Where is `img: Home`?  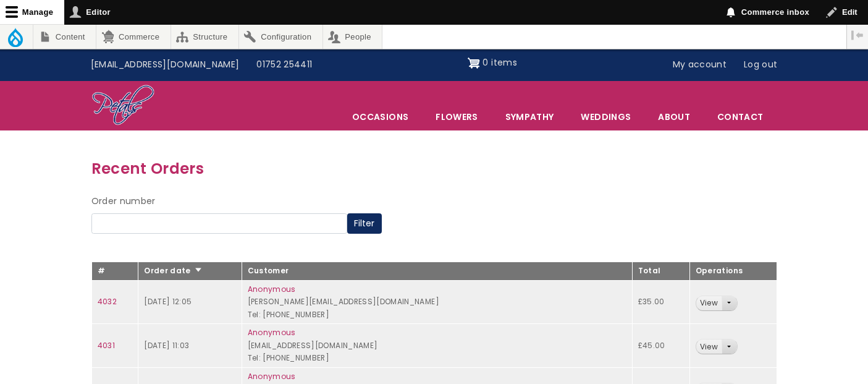
img: Home is located at coordinates (123, 106).